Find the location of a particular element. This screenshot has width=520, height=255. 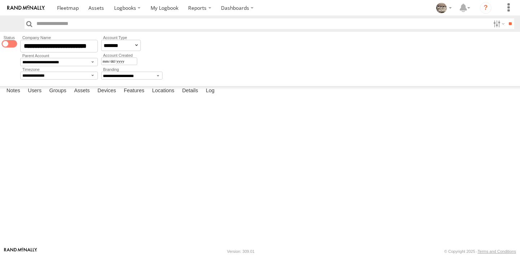

label: Users is located at coordinates (35, 91).